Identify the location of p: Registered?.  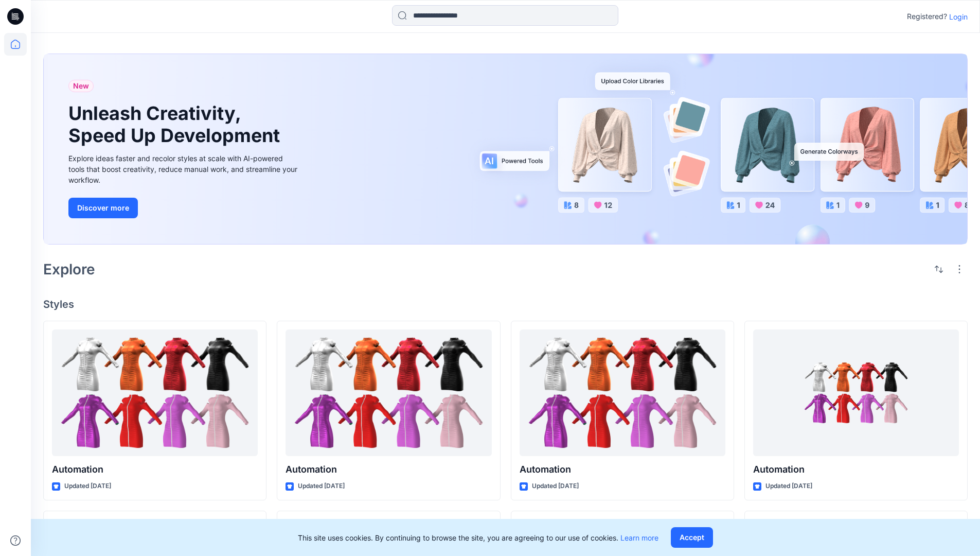
(927, 17).